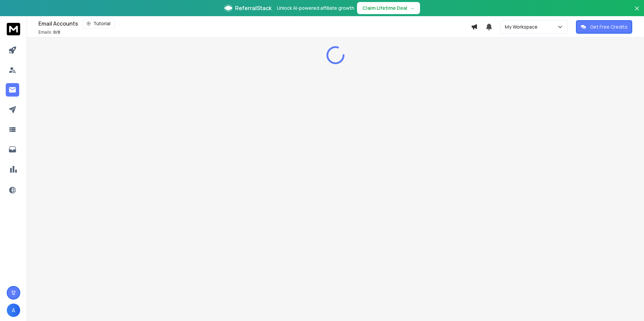 The height and width of the screenshot is (321, 644). I want to click on p: Get Free Credits, so click(609, 27).